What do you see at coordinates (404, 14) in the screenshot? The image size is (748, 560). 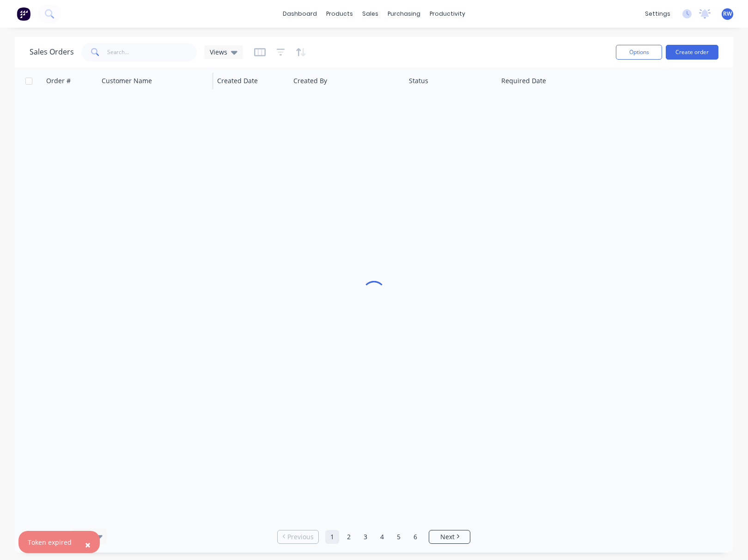 I see `div: purchasing` at bounding box center [404, 14].